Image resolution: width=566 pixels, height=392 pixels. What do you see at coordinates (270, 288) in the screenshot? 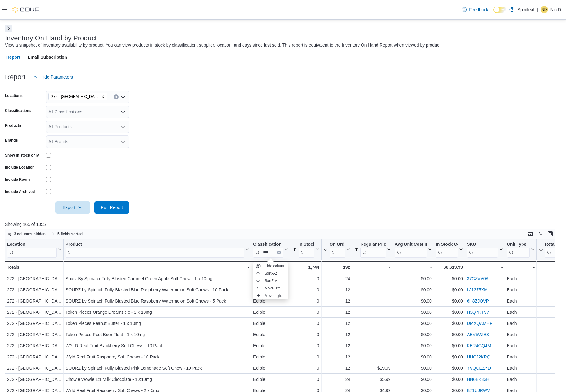
I see `button: Move left` at bounding box center [270, 288].